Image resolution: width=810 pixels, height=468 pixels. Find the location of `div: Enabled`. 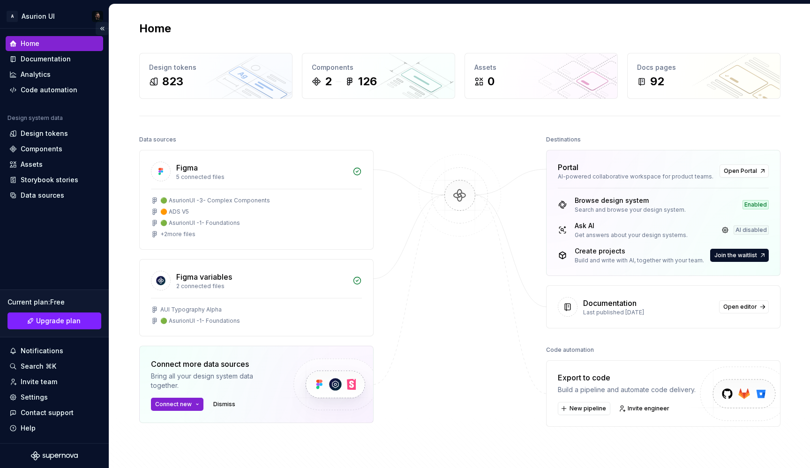

div: Enabled is located at coordinates (755, 205).